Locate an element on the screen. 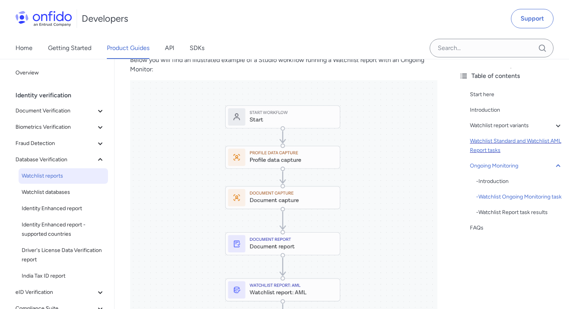 The height and width of the screenshot is (309, 569). a: Identity Enhanced report - supported countries is located at coordinates (63, 229).